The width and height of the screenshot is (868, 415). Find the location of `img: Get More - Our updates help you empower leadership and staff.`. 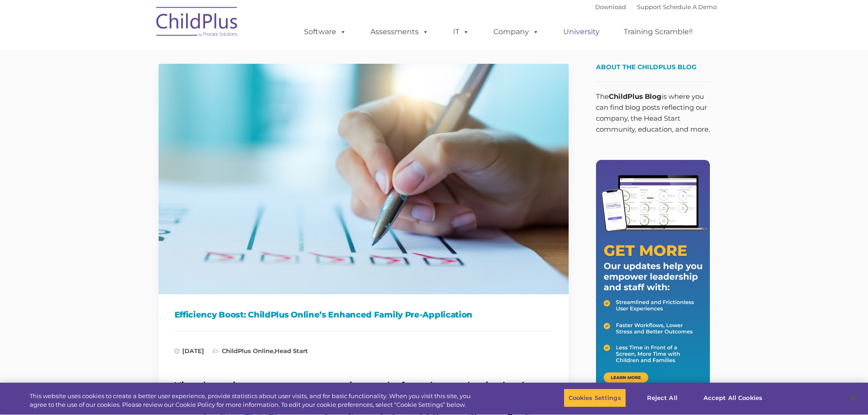

img: Get More - Our updates help you empower leadership and staff. is located at coordinates (653, 277).